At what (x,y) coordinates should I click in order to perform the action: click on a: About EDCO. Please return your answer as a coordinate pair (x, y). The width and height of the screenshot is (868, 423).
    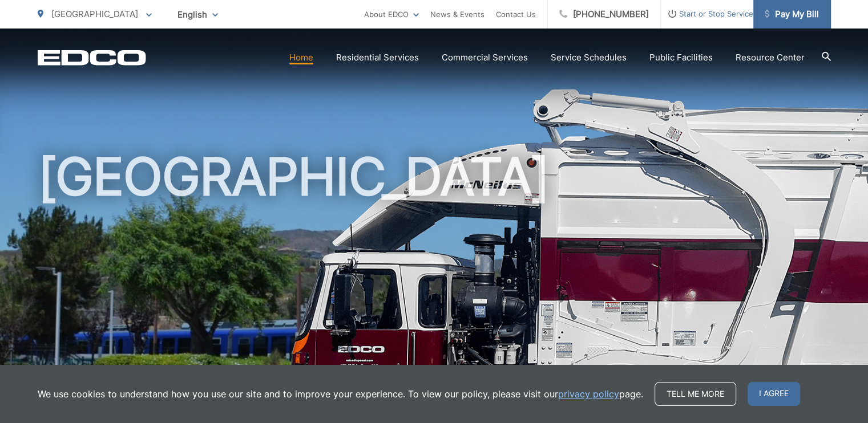
    Looking at the image, I should click on (391, 14).